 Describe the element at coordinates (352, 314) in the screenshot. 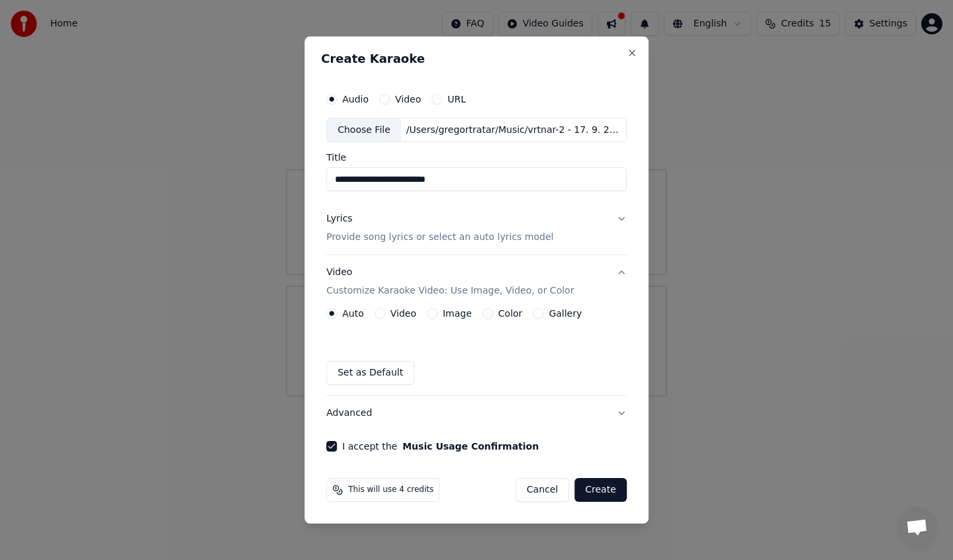

I see `label: Auto` at that location.